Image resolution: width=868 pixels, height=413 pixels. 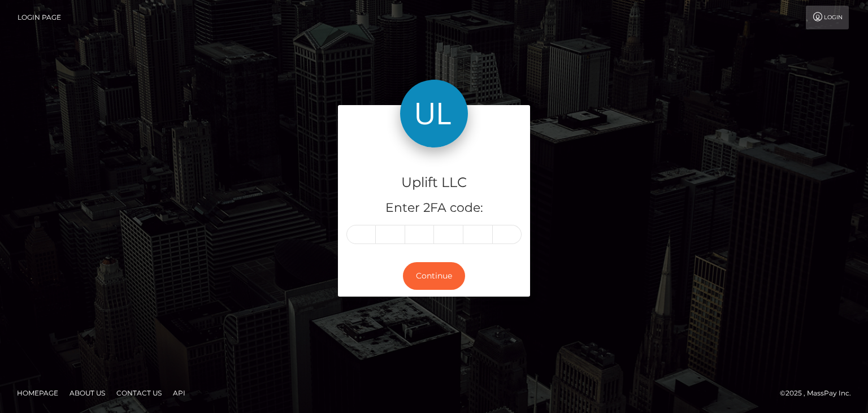 What do you see at coordinates (434, 276) in the screenshot?
I see `button: Continue` at bounding box center [434, 276].